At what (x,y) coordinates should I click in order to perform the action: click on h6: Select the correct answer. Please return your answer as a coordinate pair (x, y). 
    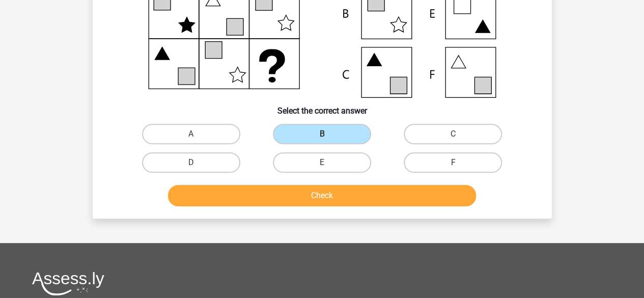
    Looking at the image, I should click on (322, 106).